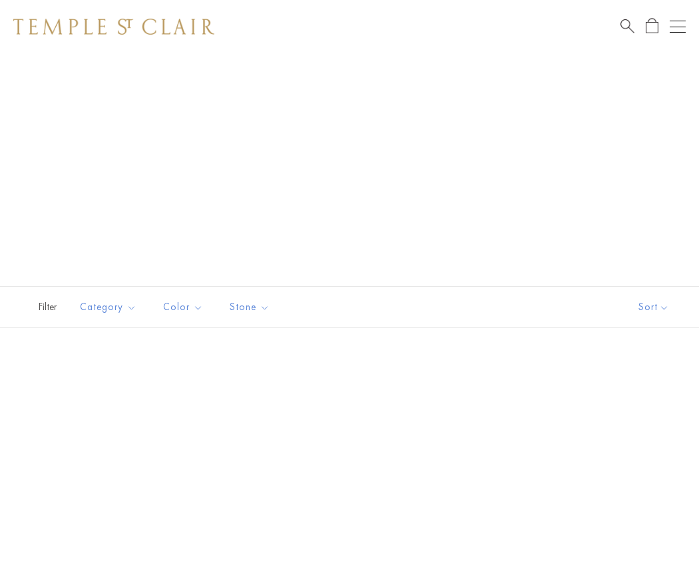 The height and width of the screenshot is (581, 699). What do you see at coordinates (183, 307) in the screenshot?
I see `button: Color` at bounding box center [183, 307].